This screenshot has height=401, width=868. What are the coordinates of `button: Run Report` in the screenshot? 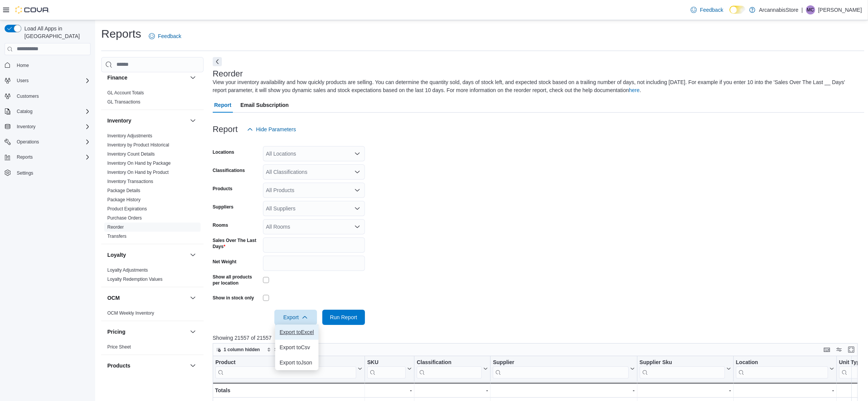 It's located at (343, 317).